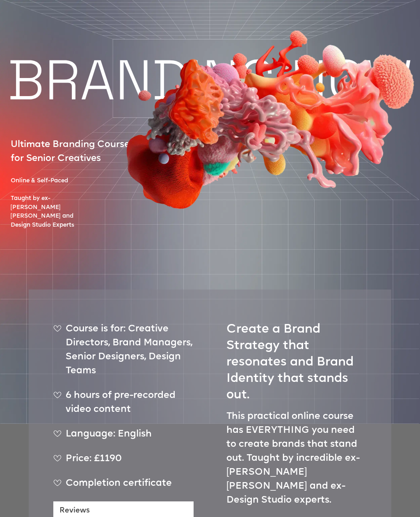  What do you see at coordinates (123, 406) in the screenshot?
I see `div: 6 hours of pre-recorded video content` at bounding box center [123, 406].